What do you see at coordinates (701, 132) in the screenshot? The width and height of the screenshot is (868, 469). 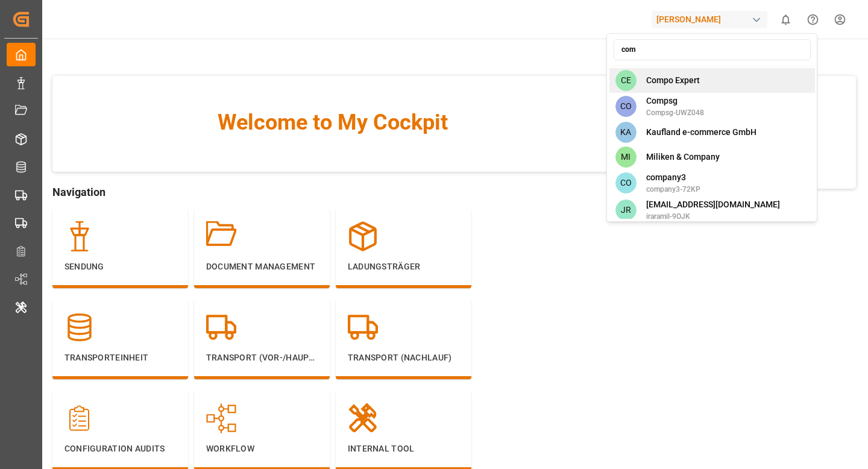 I see `span: Kaufland e-commerce GmbH` at bounding box center [701, 132].